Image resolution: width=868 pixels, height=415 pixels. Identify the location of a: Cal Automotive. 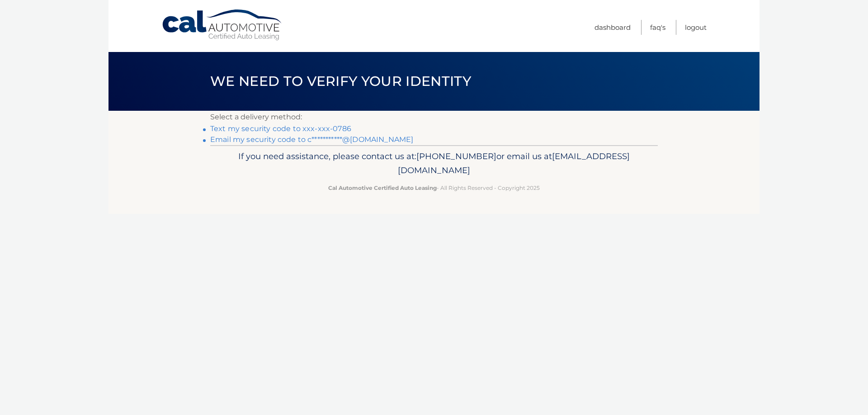
(222, 25).